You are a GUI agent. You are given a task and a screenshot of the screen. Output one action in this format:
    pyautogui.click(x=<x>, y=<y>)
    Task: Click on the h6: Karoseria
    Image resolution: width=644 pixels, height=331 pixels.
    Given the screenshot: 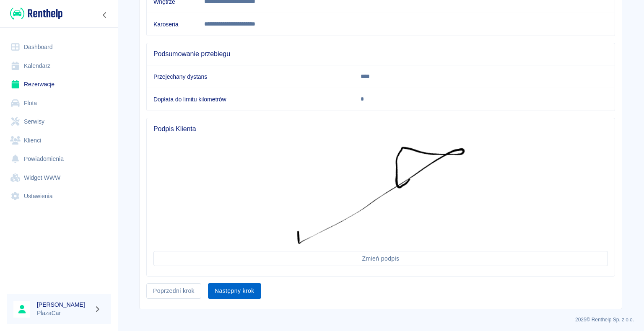 What is the action you would take?
    pyautogui.click(x=172, y=24)
    